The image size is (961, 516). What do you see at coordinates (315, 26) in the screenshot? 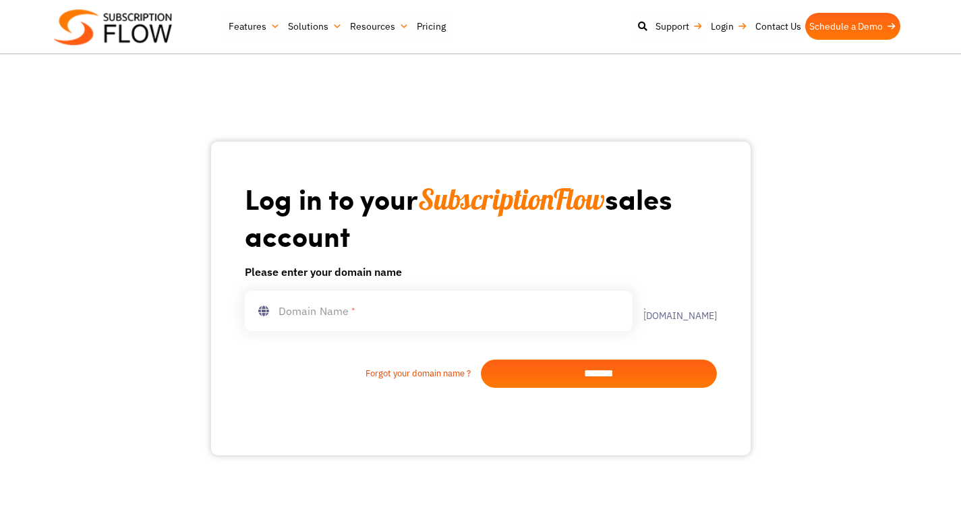
I see `a: Solutions` at bounding box center [315, 26].